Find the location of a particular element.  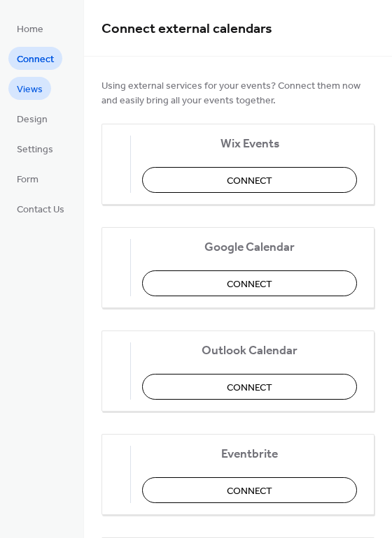

a: Views is located at coordinates (29, 88).